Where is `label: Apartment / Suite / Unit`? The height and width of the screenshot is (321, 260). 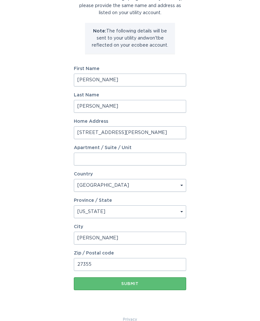 label: Apartment / Suite / Unit is located at coordinates (130, 148).